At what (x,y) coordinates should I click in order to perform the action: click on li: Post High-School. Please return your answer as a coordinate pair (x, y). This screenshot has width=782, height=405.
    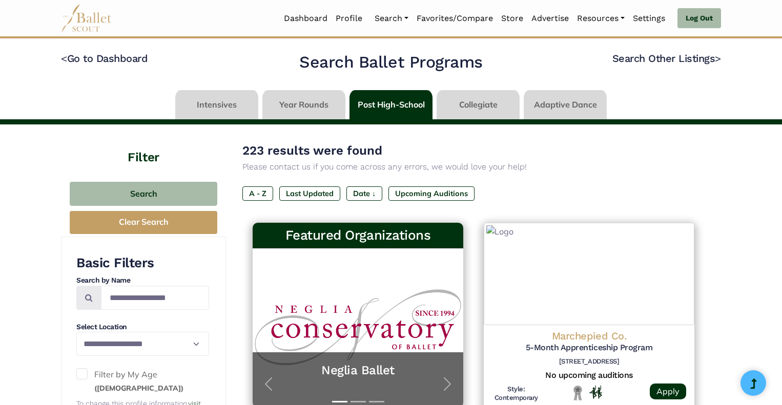
    Looking at the image, I should click on (391, 105).